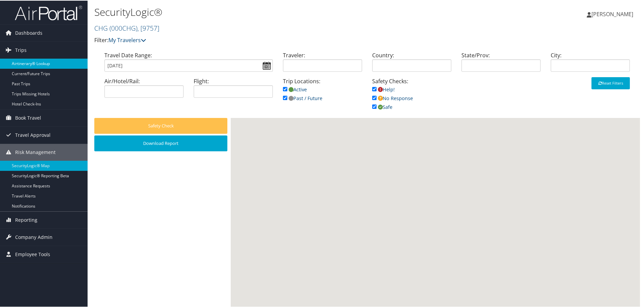 The image size is (644, 307). What do you see at coordinates (127, 27) in the screenshot?
I see `a: CHG` at bounding box center [127, 27].